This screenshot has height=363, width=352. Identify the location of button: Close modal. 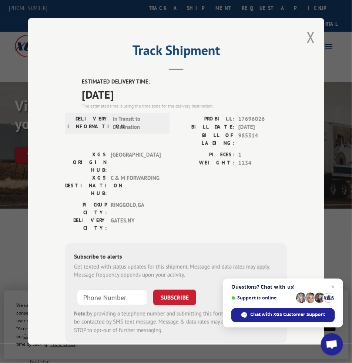
(311, 37).